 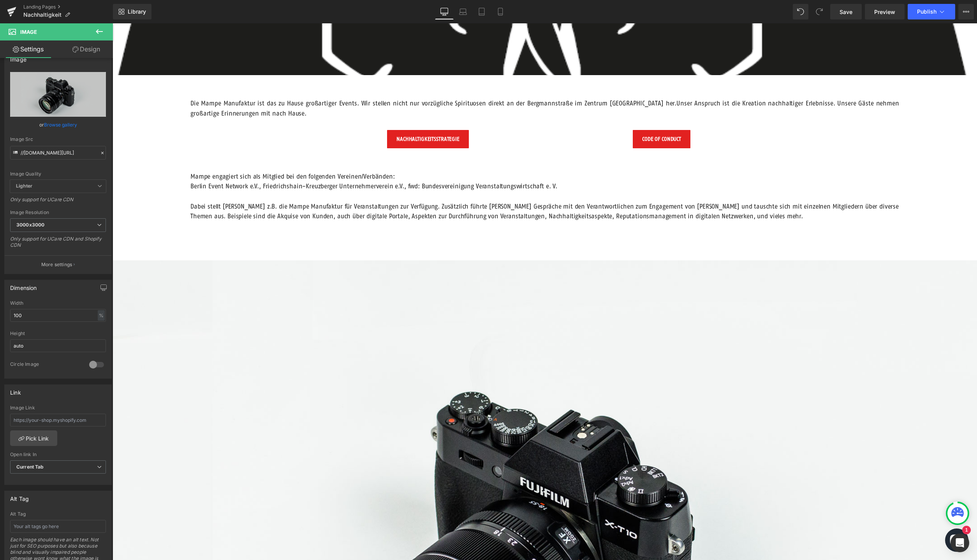 What do you see at coordinates (58, 202) in the screenshot?
I see `div: Only support for UCare CDN` at bounding box center [58, 202].